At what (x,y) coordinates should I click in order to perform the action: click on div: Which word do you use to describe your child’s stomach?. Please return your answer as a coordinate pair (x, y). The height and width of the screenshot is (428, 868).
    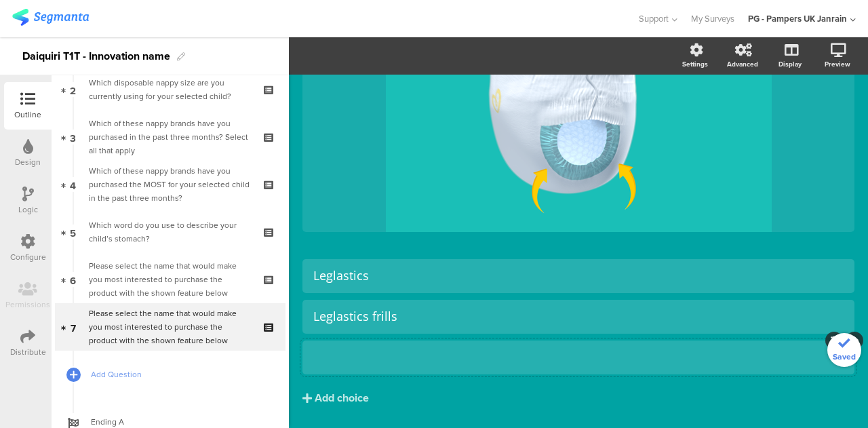
    Looking at the image, I should click on (170, 232).